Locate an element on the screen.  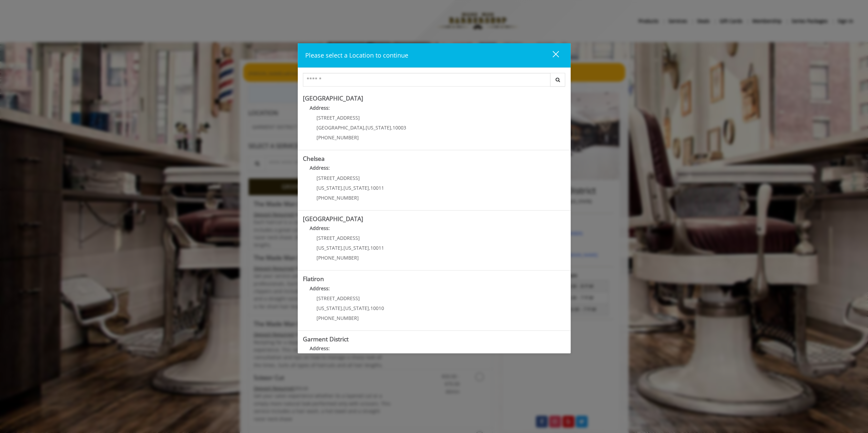
b: Flatiron is located at coordinates (313, 279).